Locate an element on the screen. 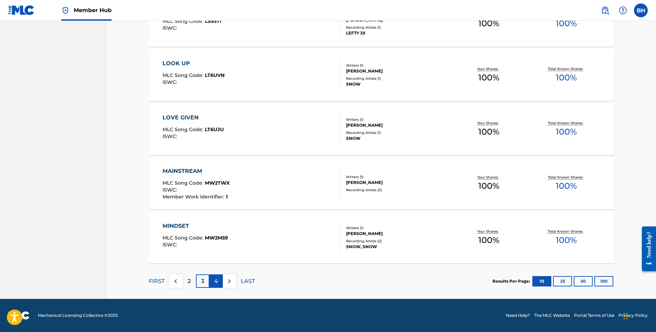  img: Top Rightsholder is located at coordinates (65, 10).